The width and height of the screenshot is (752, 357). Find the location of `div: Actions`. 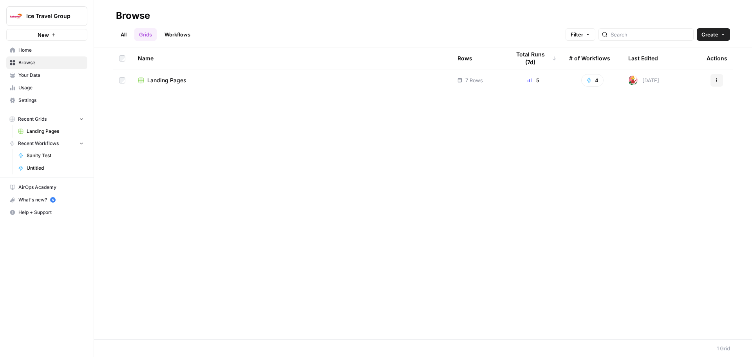

div: Actions is located at coordinates (717, 58).